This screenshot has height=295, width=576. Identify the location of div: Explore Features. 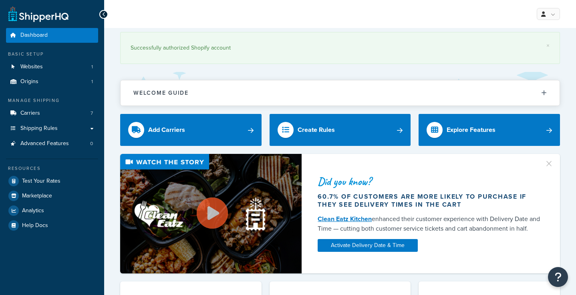
(471, 130).